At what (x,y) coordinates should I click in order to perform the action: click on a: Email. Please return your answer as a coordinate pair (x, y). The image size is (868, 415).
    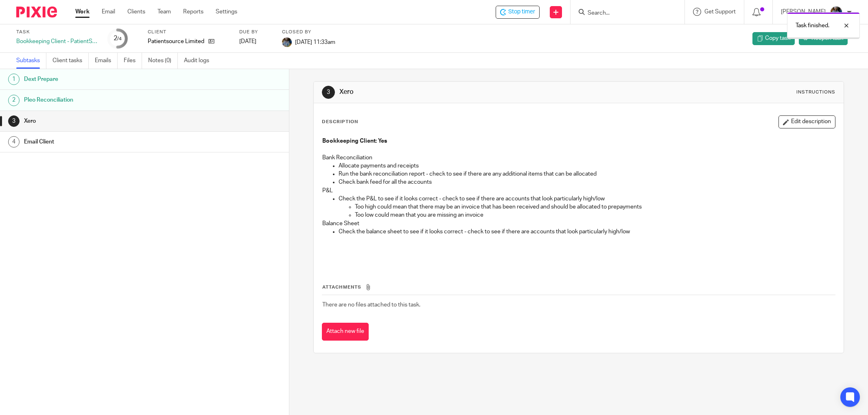
    Looking at the image, I should click on (108, 12).